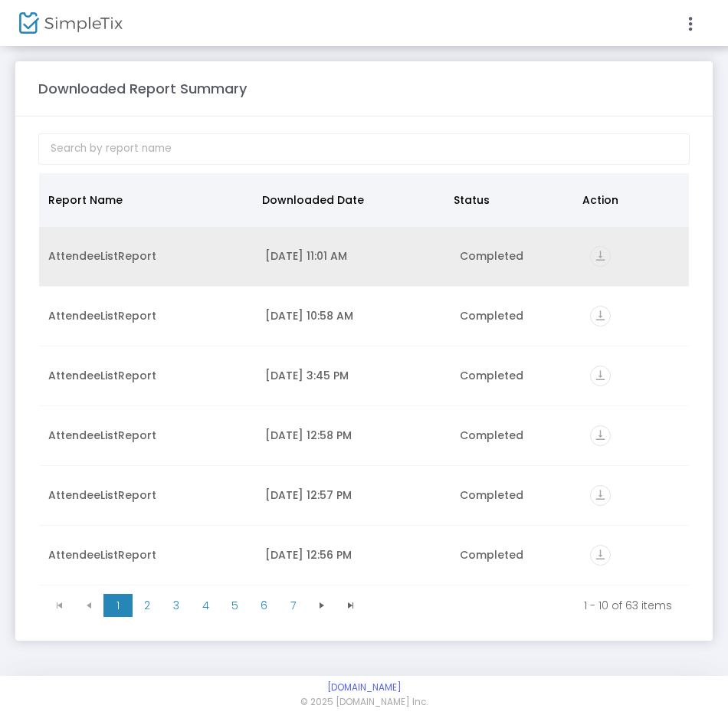 This screenshot has height=725, width=728. I want to click on div: 9/22/2025 12:57 PM, so click(353, 495).